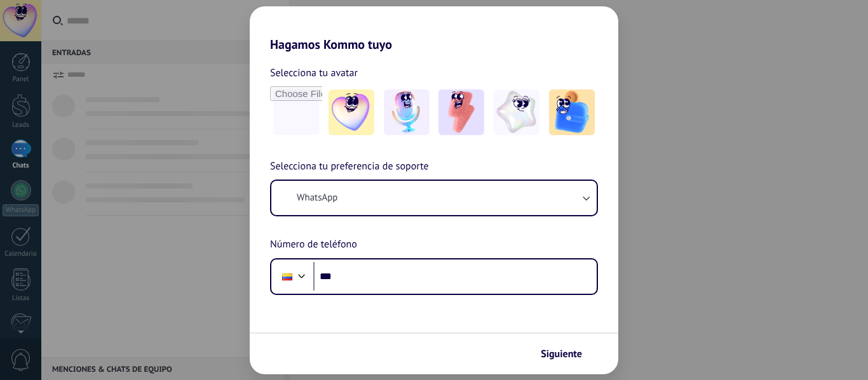 This screenshot has height=380, width=868. I want to click on button: Siguiente, so click(567, 354).